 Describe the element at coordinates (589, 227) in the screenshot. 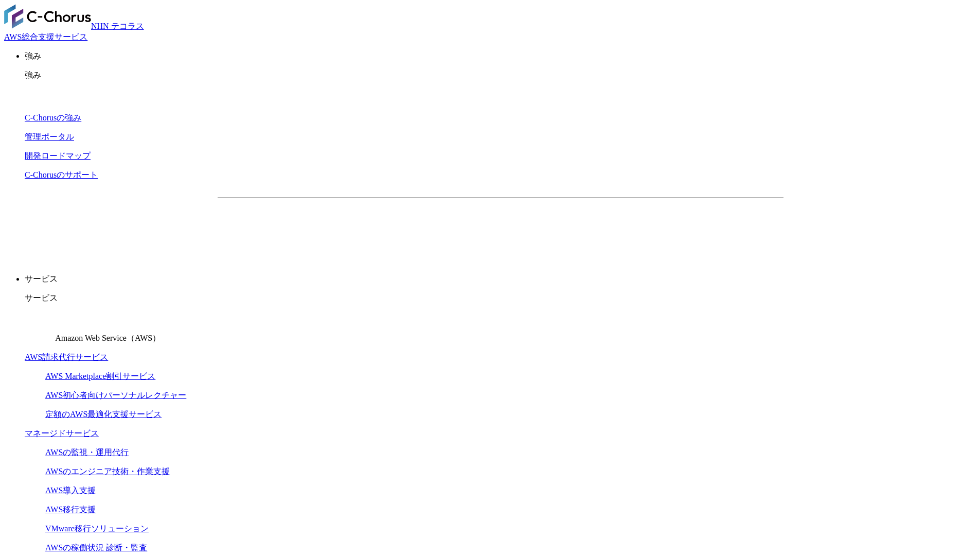

I see `a: まずは相談する` at that location.